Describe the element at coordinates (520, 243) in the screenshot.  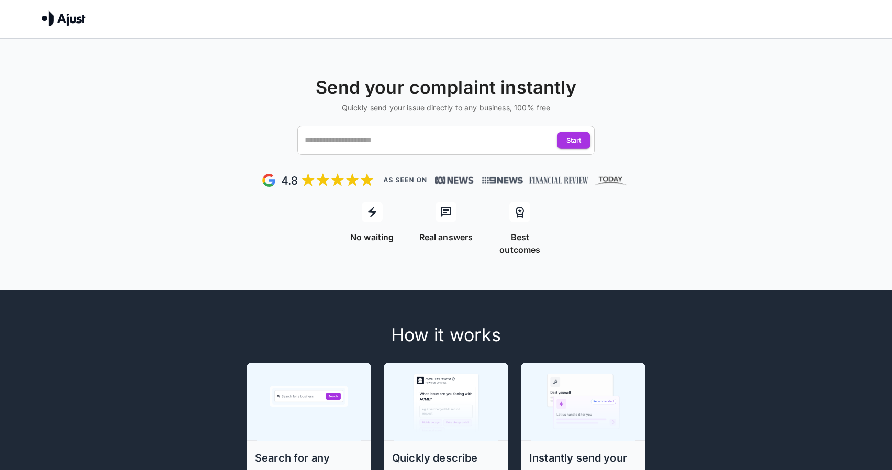
I see `p: Best outcomes` at that location.